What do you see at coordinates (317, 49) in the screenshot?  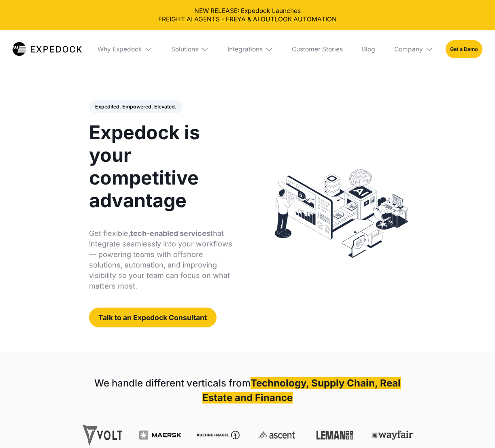 I see `a: Customer Stories` at bounding box center [317, 49].